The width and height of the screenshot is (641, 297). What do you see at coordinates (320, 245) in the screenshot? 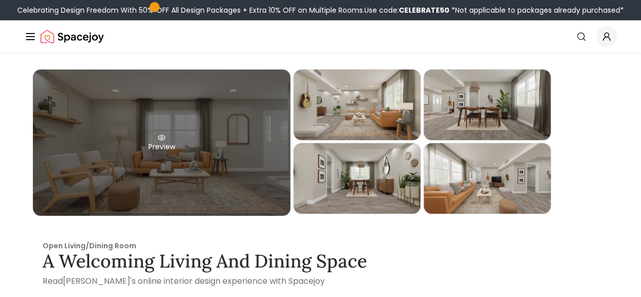
I see `p: Open Living/Dining Room` at bounding box center [320, 245].